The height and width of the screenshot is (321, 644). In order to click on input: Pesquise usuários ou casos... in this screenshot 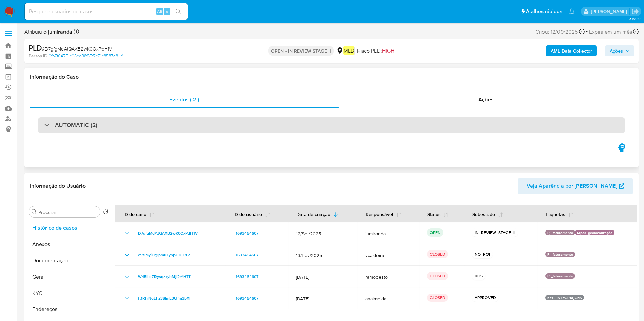, I will do `click(106, 11)`.